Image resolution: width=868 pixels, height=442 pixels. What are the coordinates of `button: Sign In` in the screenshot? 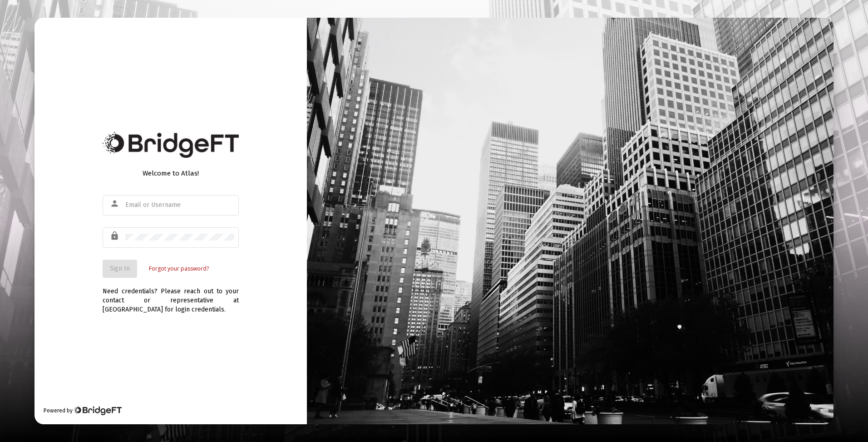 It's located at (120, 269).